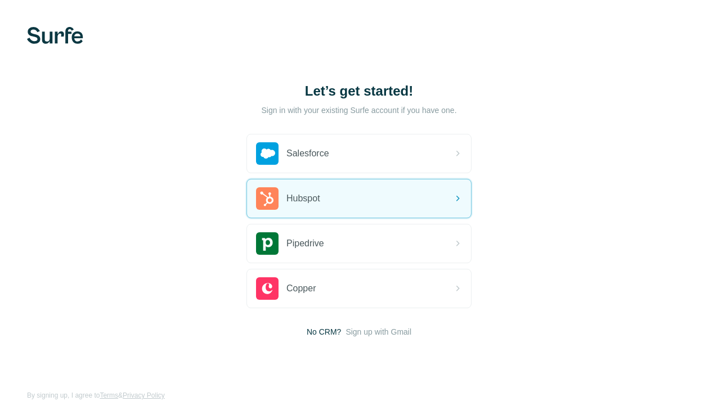 The height and width of the screenshot is (419, 718). Describe the element at coordinates (143, 395) in the screenshot. I see `a: Privacy Policy` at that location.